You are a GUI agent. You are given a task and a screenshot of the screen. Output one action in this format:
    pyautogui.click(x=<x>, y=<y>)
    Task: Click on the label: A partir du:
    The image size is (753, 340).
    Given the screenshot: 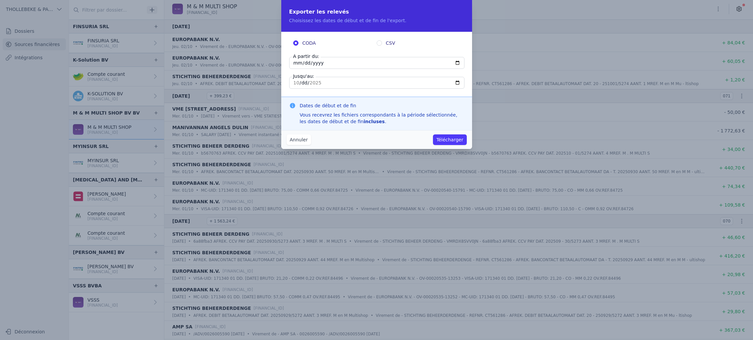 What is the action you would take?
    pyautogui.click(x=306, y=56)
    